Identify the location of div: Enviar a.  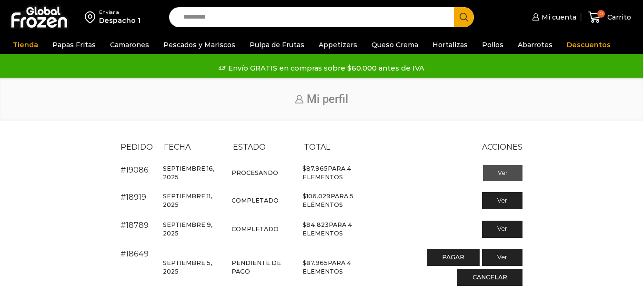
(120, 12).